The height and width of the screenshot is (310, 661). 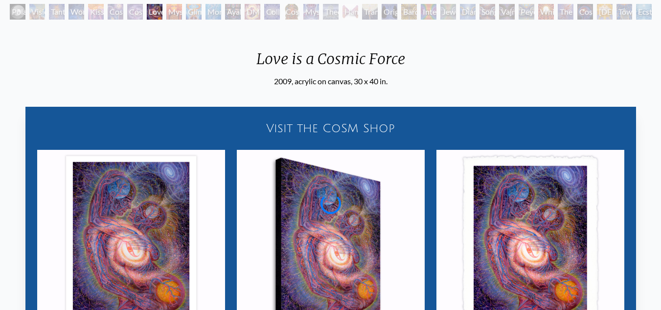 What do you see at coordinates (429, 12) in the screenshot?
I see `div: Interbeing` at bounding box center [429, 12].